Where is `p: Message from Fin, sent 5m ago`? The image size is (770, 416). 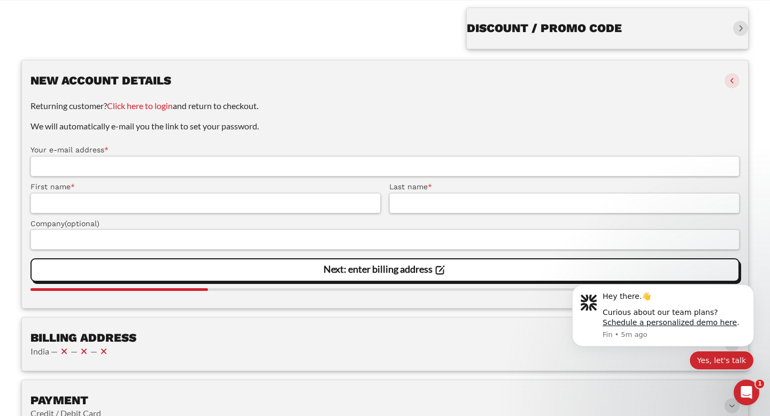 p: Message from Fin, sent 5m ago is located at coordinates (118, 86).